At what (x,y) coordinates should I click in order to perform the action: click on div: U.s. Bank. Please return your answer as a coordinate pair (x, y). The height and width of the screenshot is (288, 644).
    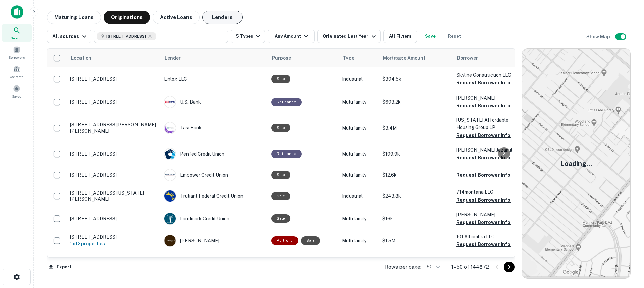
    Looking at the image, I should click on (214, 102).